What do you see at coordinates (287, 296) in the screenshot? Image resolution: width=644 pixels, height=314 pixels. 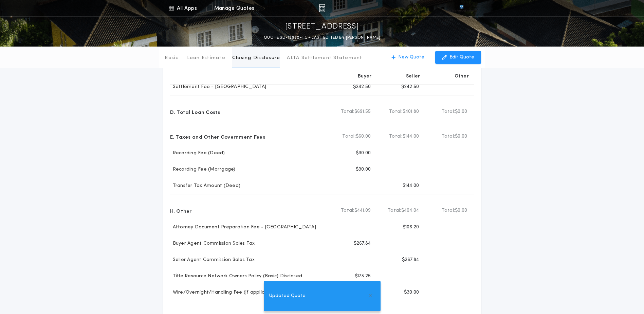 I see `span: Updated Quote` at bounding box center [287, 296].